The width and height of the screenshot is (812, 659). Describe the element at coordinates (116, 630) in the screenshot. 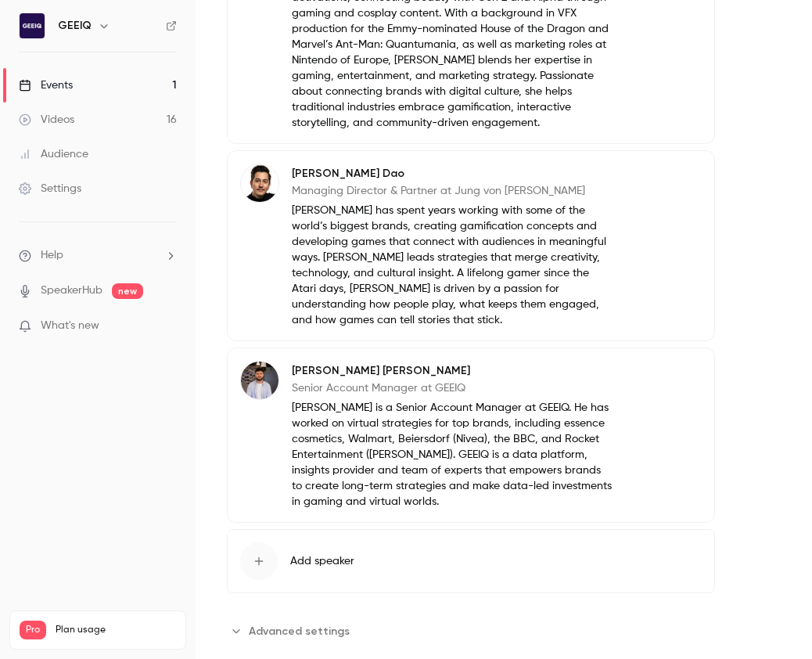

I see `span: Plan usage` at that location.